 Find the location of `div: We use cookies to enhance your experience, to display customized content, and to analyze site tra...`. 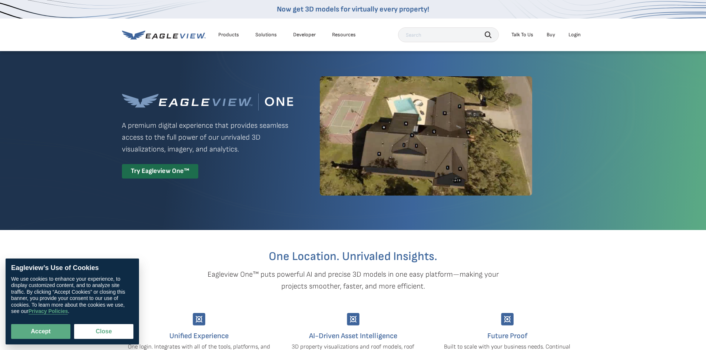

div: We use cookies to enhance your experience, to display customized content, and to analyze site tra... is located at coordinates (72, 295).